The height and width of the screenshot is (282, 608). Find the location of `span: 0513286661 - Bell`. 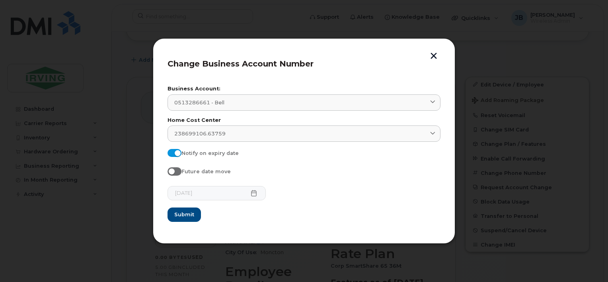

span: 0513286661 - Bell is located at coordinates (199, 102).